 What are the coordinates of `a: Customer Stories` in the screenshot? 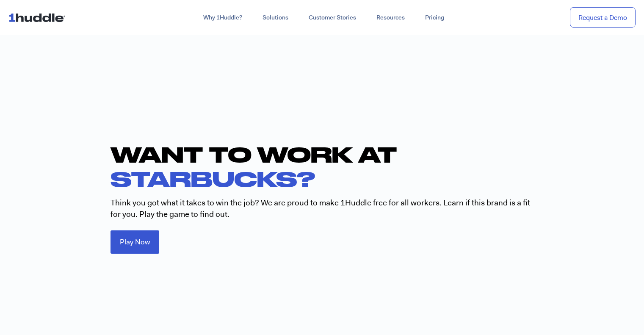 It's located at (332, 18).